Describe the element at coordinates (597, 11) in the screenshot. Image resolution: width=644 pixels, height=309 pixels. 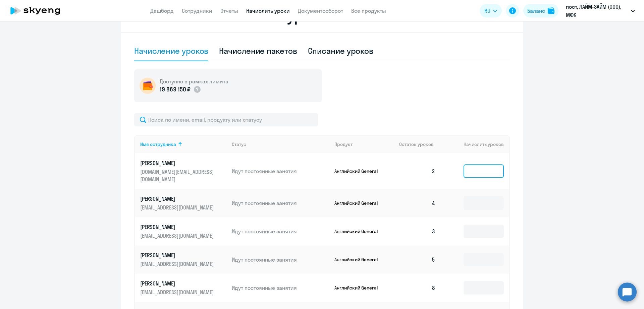
I see `p: пост, ЛАЙМ-ЗАЙМ (ООО), МФК` at that location.